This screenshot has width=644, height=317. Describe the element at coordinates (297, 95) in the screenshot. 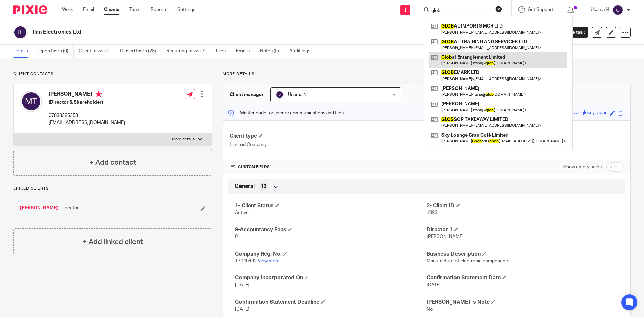

I see `span: Usama N` at that location.